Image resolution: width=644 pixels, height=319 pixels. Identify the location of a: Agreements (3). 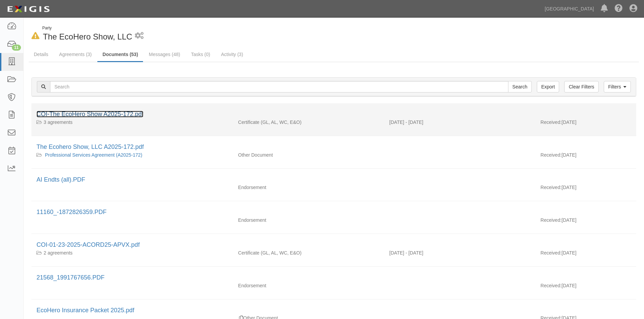
(76, 54).